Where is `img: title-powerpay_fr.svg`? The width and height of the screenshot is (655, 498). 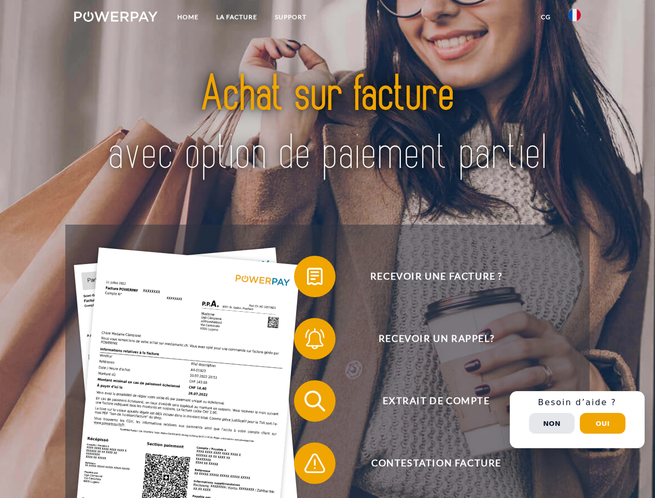 img: title-powerpay_fr.svg is located at coordinates (327, 124).